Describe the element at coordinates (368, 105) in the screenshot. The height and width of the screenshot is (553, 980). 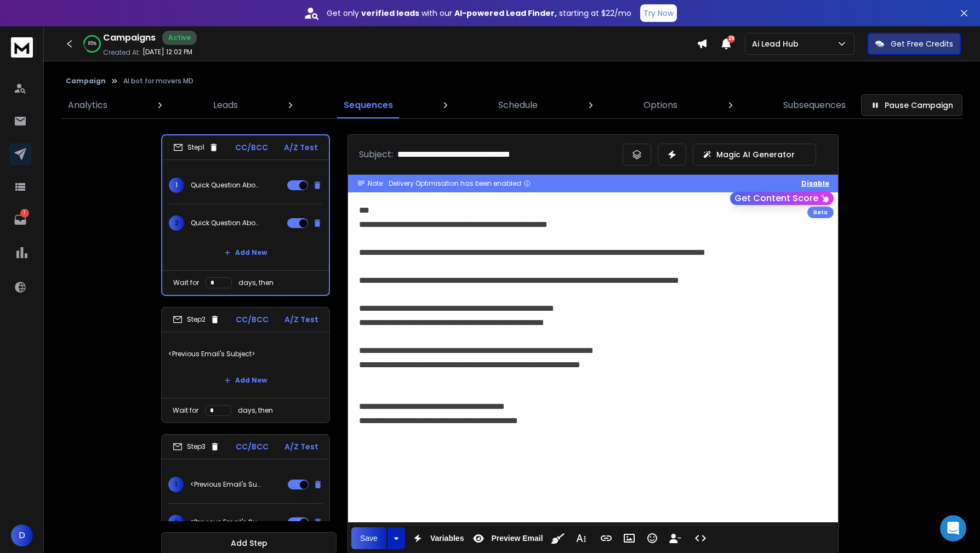
I see `a: Sequences` at that location.